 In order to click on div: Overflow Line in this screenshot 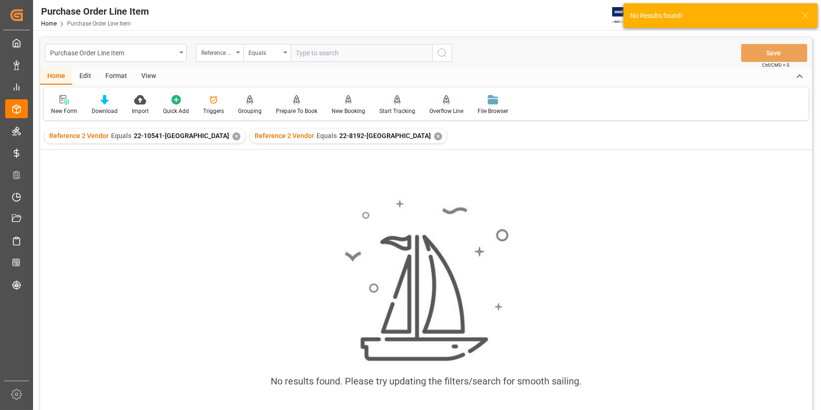, I will do `click(447, 111)`.